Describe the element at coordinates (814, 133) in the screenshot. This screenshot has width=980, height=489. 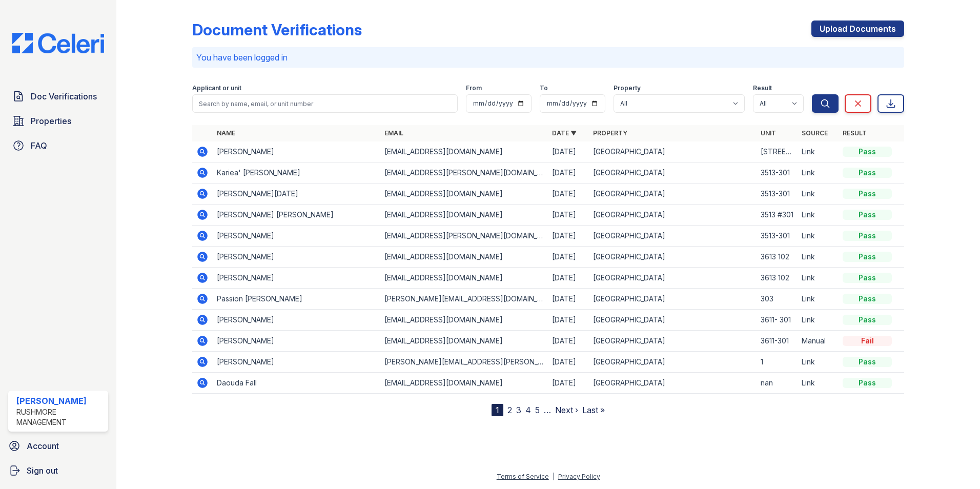
I see `a: Source` at that location.